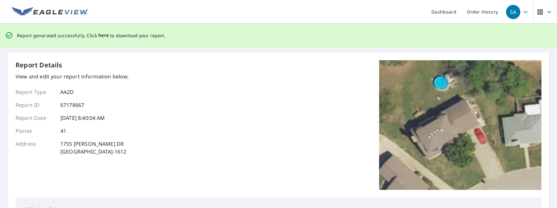 The height and width of the screenshot is (208, 557). Describe the element at coordinates (104, 35) in the screenshot. I see `button: here` at that location.